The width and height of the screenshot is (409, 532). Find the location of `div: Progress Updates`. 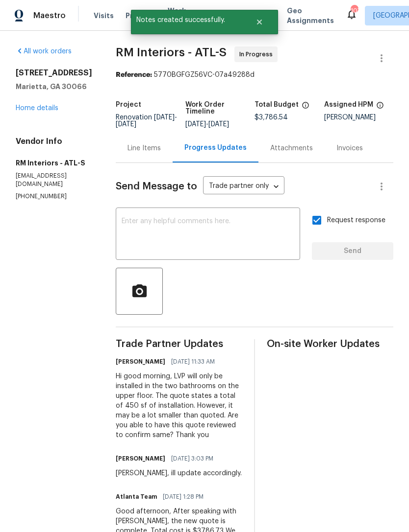

div: Progress Updates is located at coordinates (215, 148).